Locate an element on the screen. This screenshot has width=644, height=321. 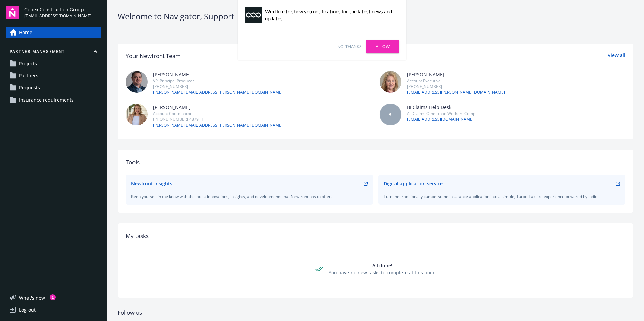
div: Turn the traditionally cumbersome insurance application into a simple, Turbo-Tax like experience ... is located at coordinates (502, 196).